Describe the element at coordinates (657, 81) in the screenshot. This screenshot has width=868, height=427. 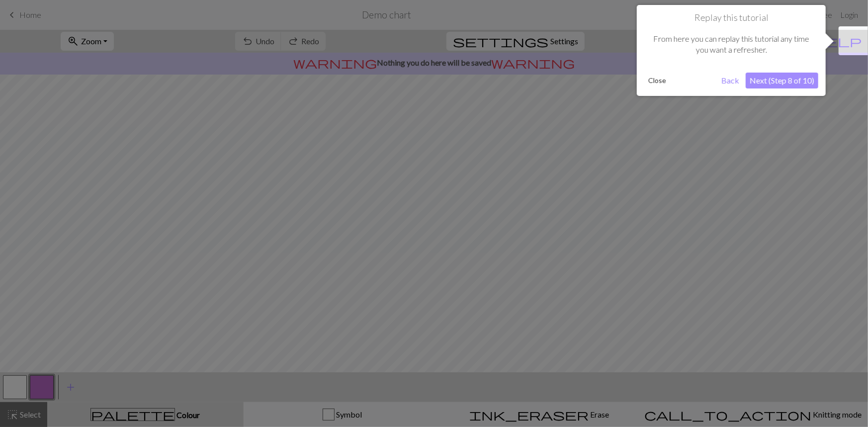
I see `button: Close` at that location.